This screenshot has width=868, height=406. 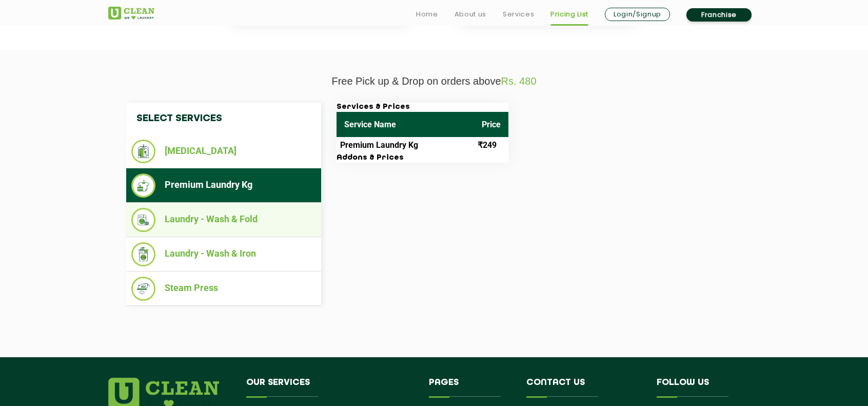 I want to click on p: Free Pick up & Drop on orders above, so click(x=434, y=81).